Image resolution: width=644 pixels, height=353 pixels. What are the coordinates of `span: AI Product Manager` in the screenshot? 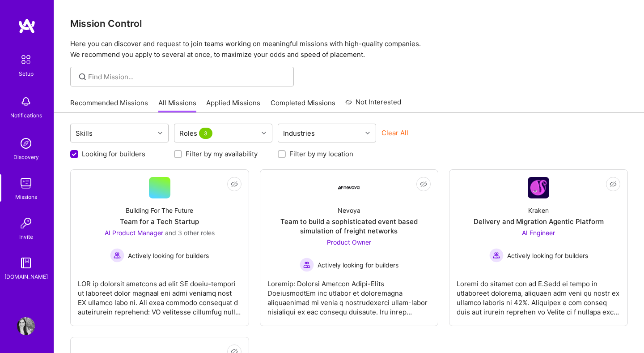 It's located at (134, 232).